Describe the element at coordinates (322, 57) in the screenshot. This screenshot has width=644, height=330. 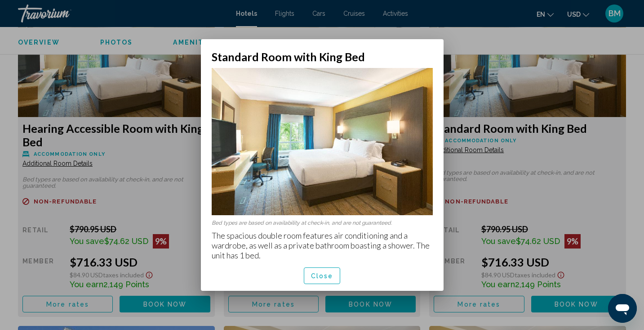
I see `h2: Standard Room with King Bed` at that location.